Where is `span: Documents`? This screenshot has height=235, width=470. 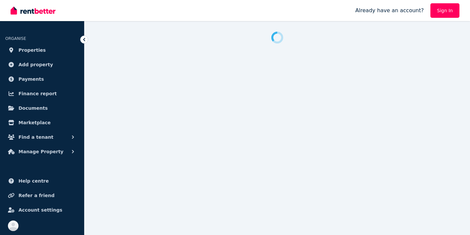
span: Documents is located at coordinates (33, 108).